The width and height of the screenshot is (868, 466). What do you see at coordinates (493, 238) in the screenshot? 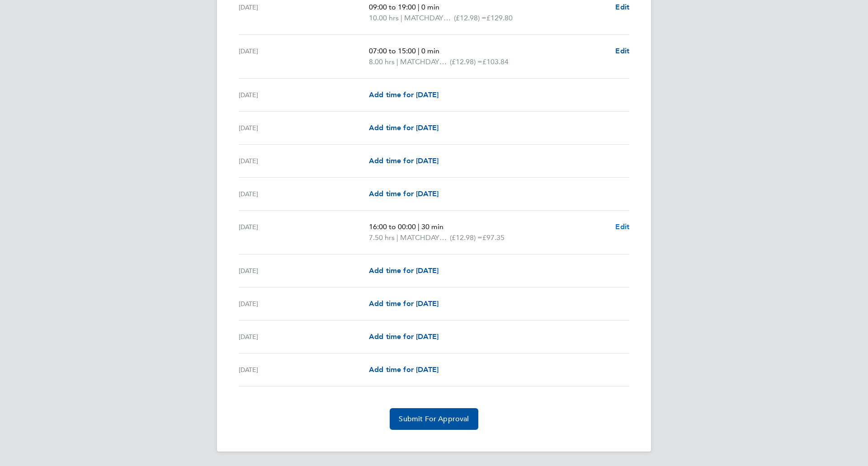
I see `span: £97.35` at bounding box center [493, 238].